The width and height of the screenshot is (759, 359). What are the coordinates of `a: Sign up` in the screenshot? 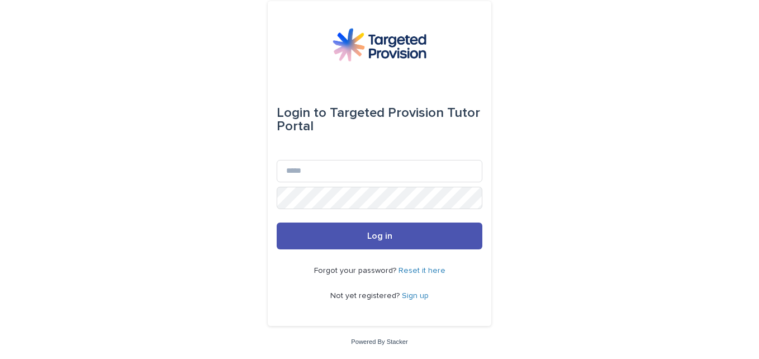 It's located at (415, 296).